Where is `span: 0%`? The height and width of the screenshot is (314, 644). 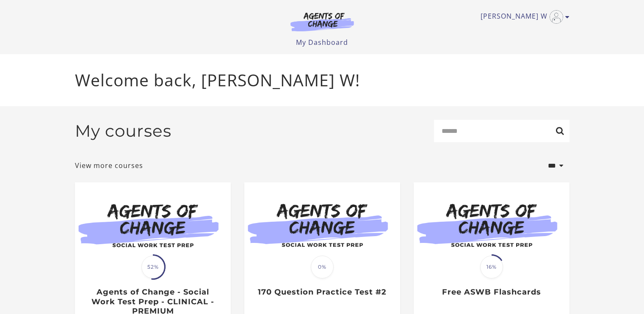
span: 0% is located at coordinates (322, 267).